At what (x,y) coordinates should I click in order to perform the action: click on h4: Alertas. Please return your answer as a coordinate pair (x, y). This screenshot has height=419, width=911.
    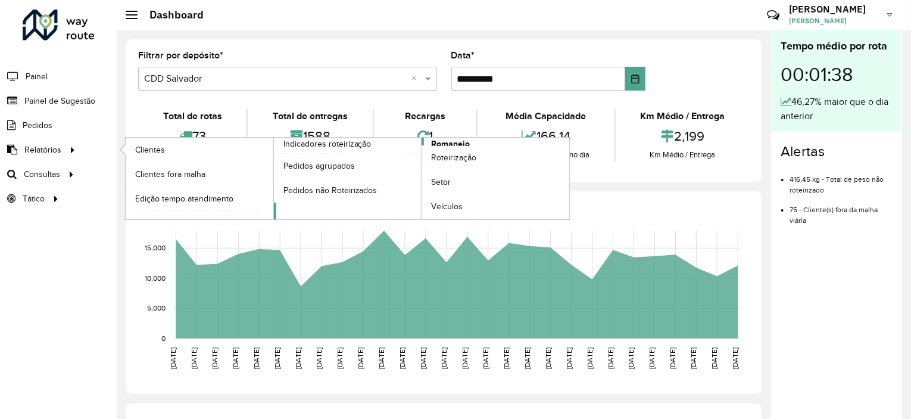
    Looking at the image, I should click on (837, 151).